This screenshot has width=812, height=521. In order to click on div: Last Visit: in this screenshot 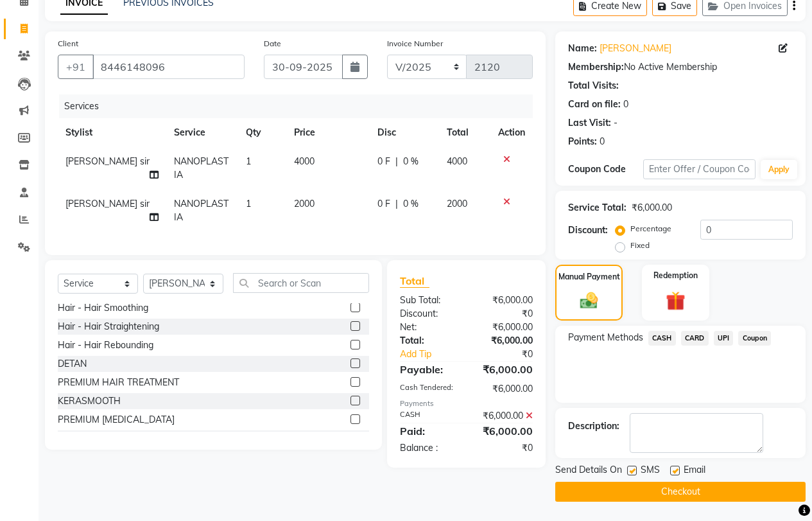, I will do `click(590, 123)`.